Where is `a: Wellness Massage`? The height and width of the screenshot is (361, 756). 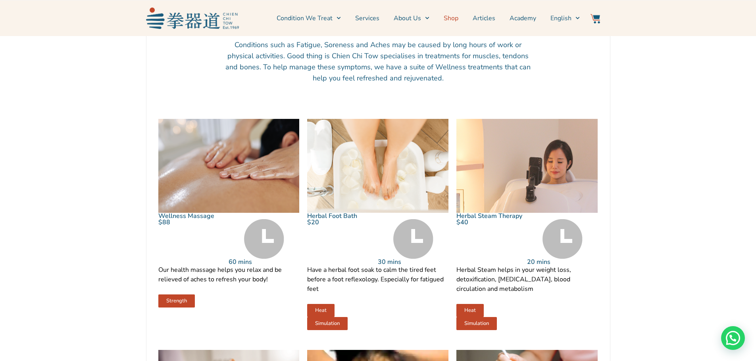
a: Wellness Massage is located at coordinates (186, 216).